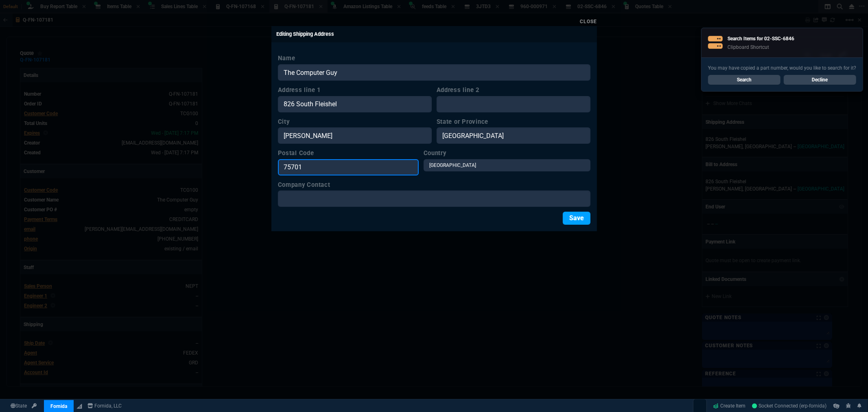 Image resolution: width=868 pixels, height=412 pixels. What do you see at coordinates (782, 68) in the screenshot?
I see `p: You may have copied a part number, would you like to search for it?` at bounding box center [782, 68].